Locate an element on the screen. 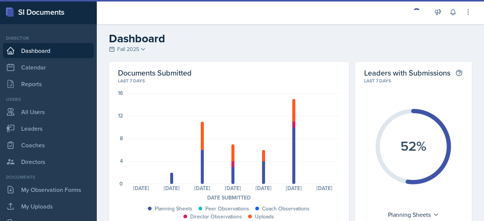 Image resolution: width=484 pixels, height=221 pixels. a: My Uploads is located at coordinates (48, 207).